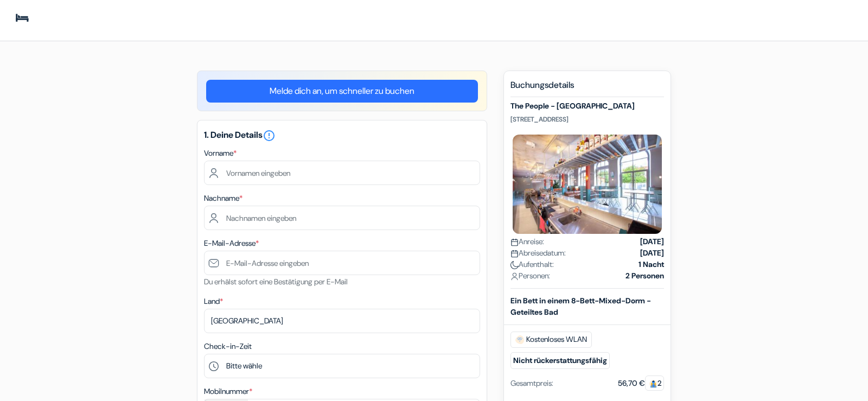  What do you see at coordinates (531, 383) in the screenshot?
I see `div: Gesamtpreis:` at bounding box center [531, 383].